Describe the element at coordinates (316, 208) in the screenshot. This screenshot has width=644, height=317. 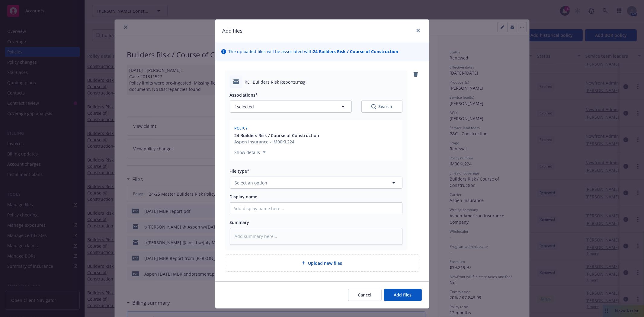
I see `input: Add display name here...` at that location.